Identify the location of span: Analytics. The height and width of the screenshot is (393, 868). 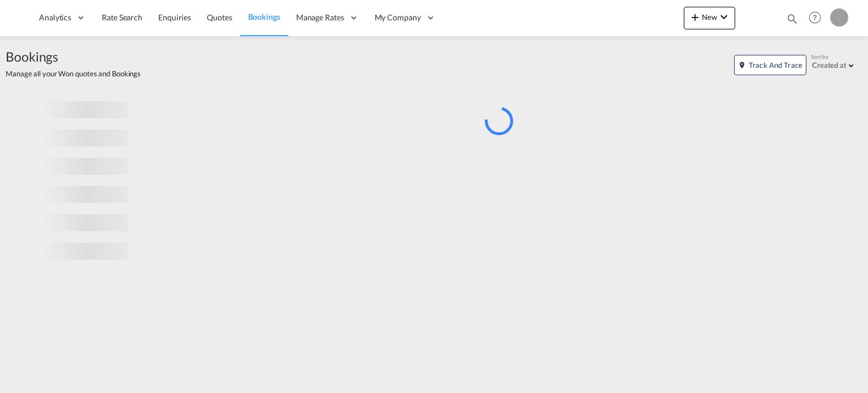
(55, 18).